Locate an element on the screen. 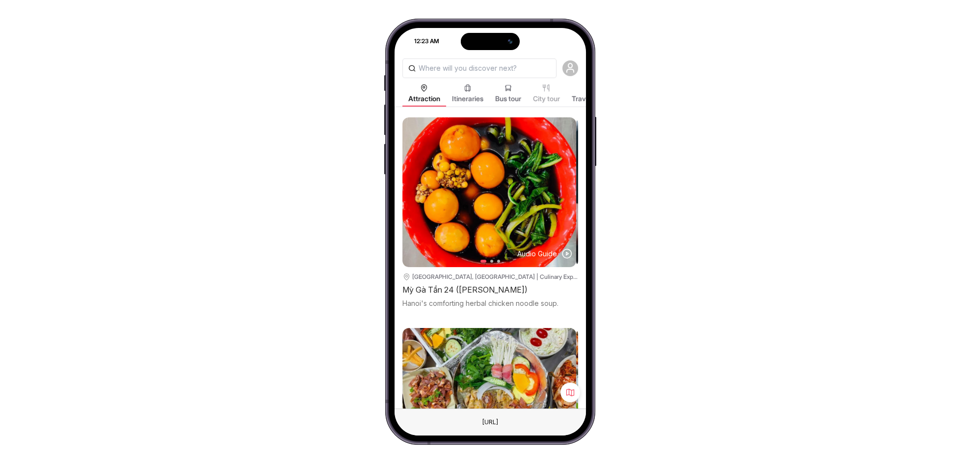 This screenshot has height=463, width=980. button: 3 is located at coordinates (499, 261).